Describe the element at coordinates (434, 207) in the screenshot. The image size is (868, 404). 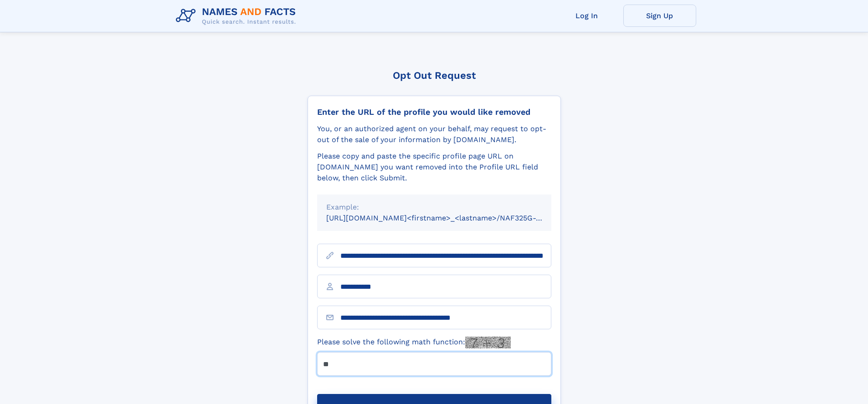
I see `div: Example:` at that location.